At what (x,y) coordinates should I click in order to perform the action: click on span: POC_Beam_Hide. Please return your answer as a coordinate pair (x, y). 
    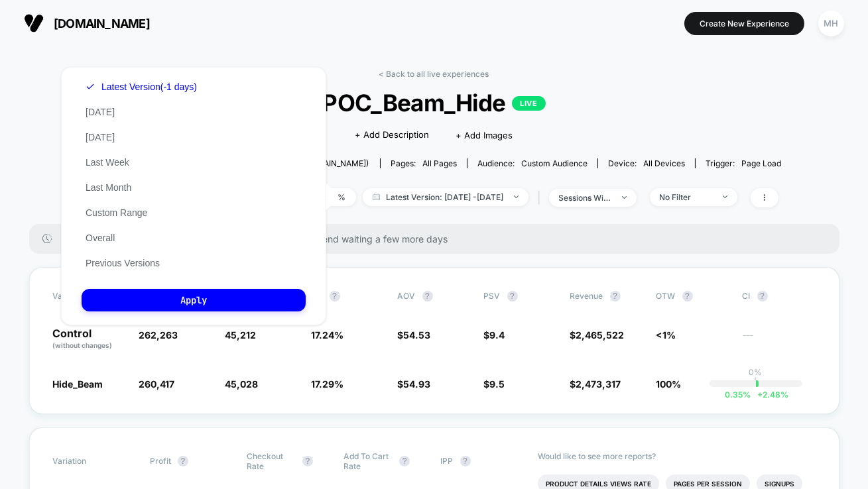
    Looking at the image, I should click on (434, 103).